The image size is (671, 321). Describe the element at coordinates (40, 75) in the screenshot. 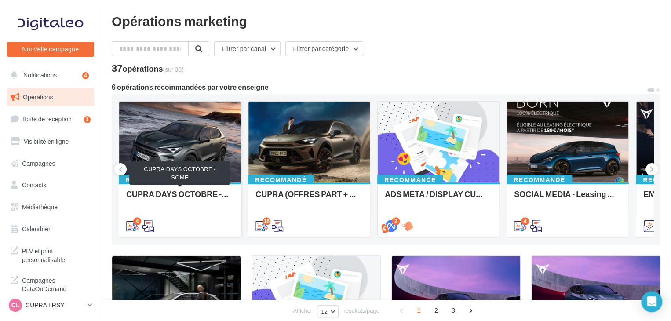

I see `span: Notifications` at that location.